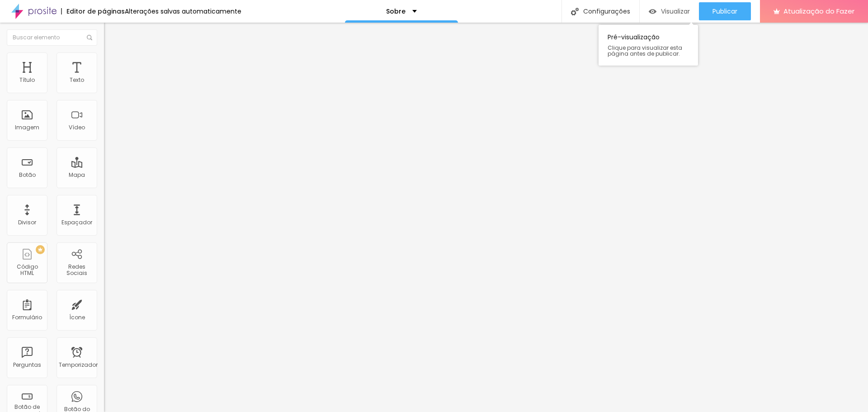 The height and width of the screenshot is (412, 868). Describe the element at coordinates (184, 11) in the screenshot. I see `font: Alterações salvas automaticamente` at that location.